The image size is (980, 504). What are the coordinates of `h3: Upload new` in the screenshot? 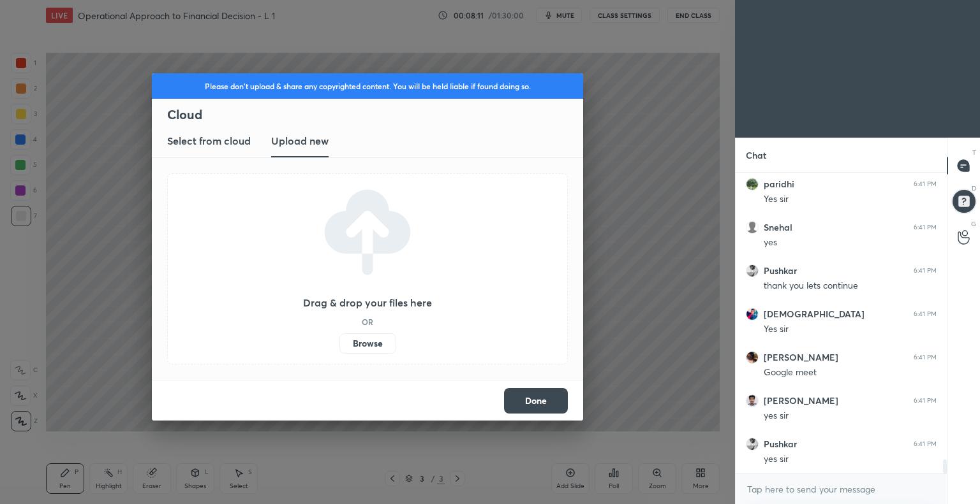 It's located at (300, 141).